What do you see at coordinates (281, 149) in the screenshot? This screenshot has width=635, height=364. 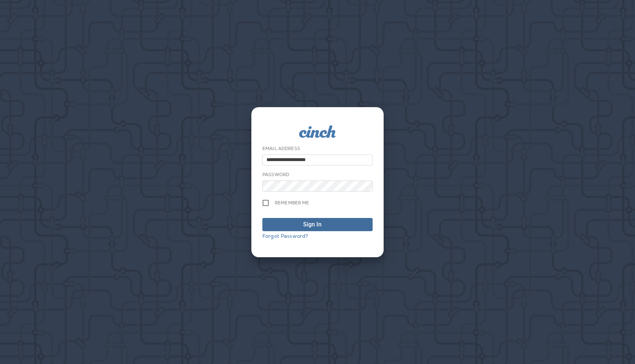 I see `label: Email Address` at bounding box center [281, 149].